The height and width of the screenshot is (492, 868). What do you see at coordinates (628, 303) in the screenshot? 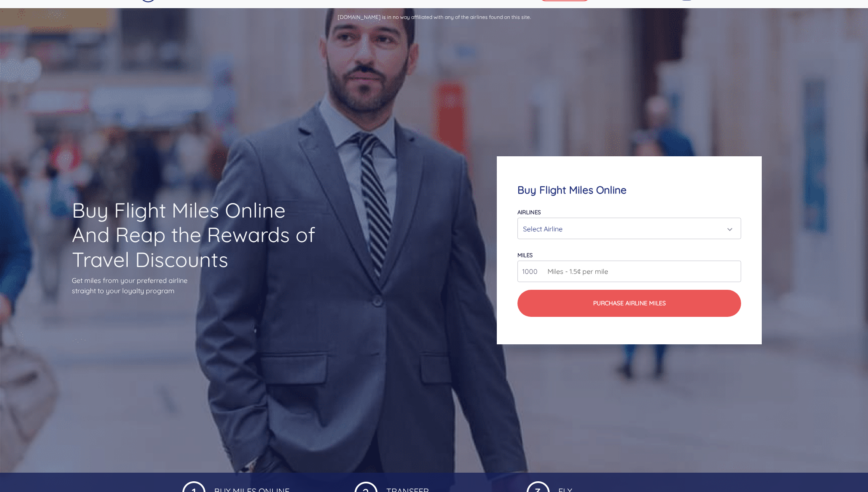
I see `button: Purchase Airline Miles` at bounding box center [628, 303].